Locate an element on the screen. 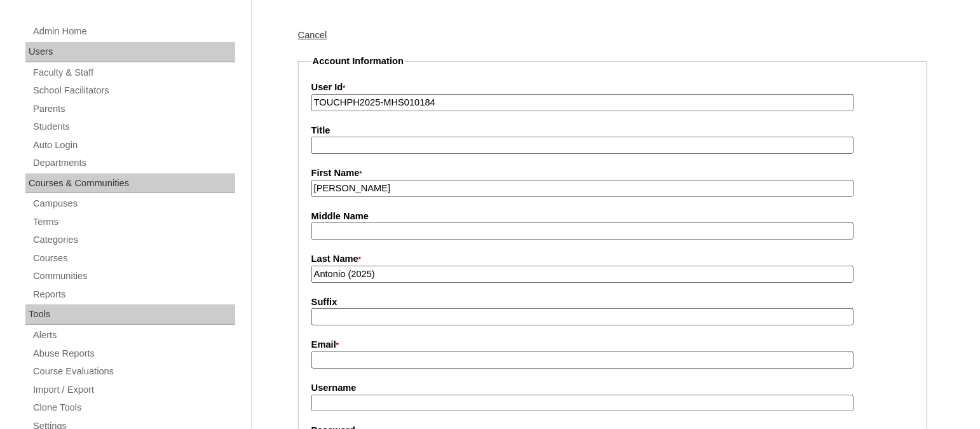 The width and height of the screenshot is (980, 429). label: Middle Name is located at coordinates (613, 216).